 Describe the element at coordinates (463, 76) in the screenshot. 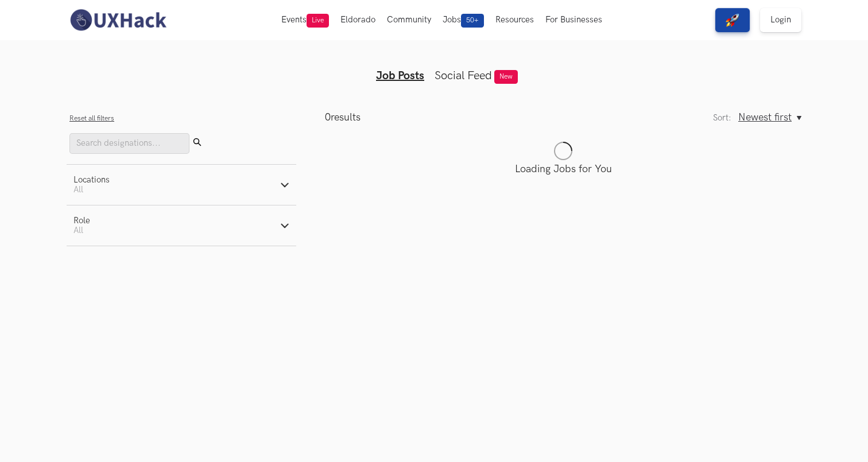

I see `a: Social Feed` at that location.